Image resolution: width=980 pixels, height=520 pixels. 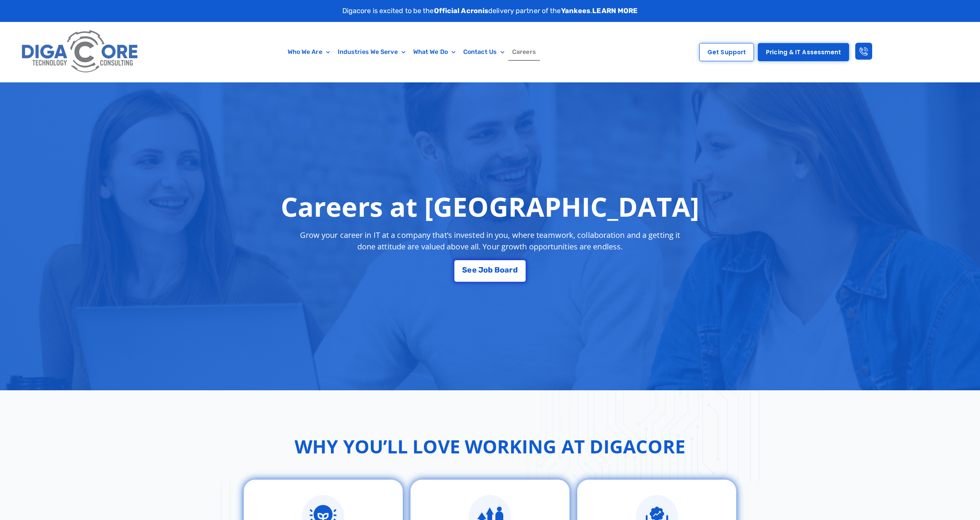 What do you see at coordinates (511, 270) in the screenshot?
I see `span: r` at bounding box center [511, 270].